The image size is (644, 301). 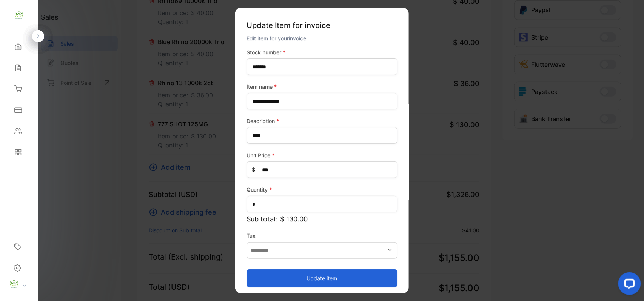 What do you see at coordinates (18, 14) in the screenshot?
I see `button: Open LiveChat chat widget` at bounding box center [18, 14].